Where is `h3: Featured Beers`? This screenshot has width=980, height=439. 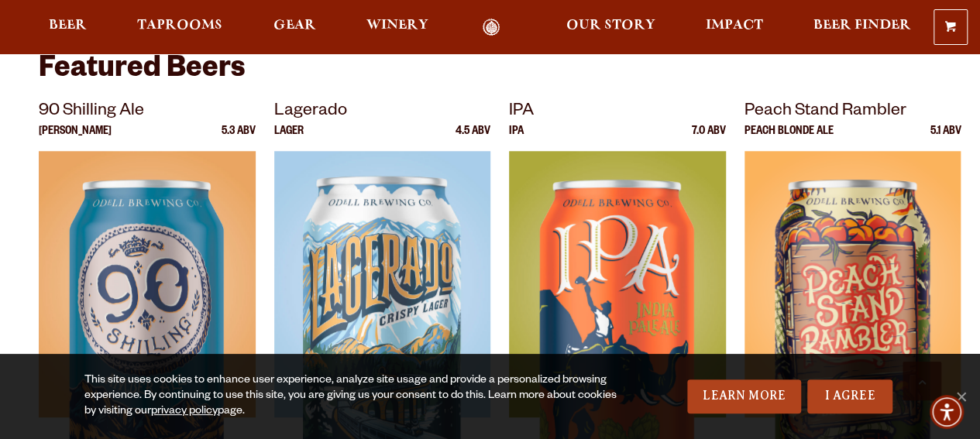
h3: Featured Beers is located at coordinates (490, 74).